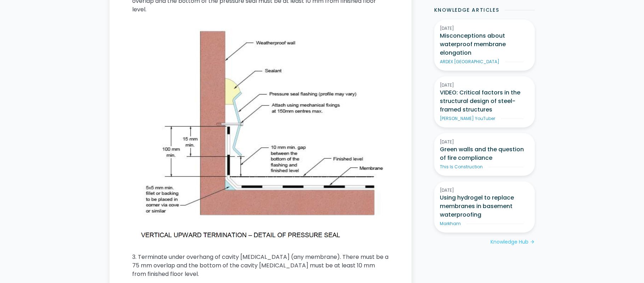  What do you see at coordinates (484, 206) in the screenshot?
I see `h3: Using hydrogel to replace membranes in basement waterproofing` at bounding box center [484, 206].